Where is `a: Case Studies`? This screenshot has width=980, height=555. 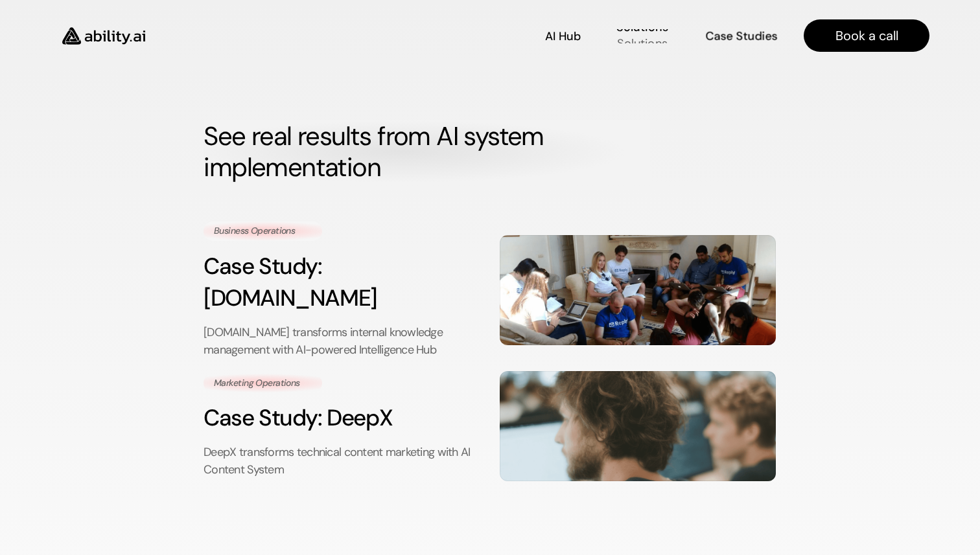
a: Case Studies is located at coordinates (741, 35).